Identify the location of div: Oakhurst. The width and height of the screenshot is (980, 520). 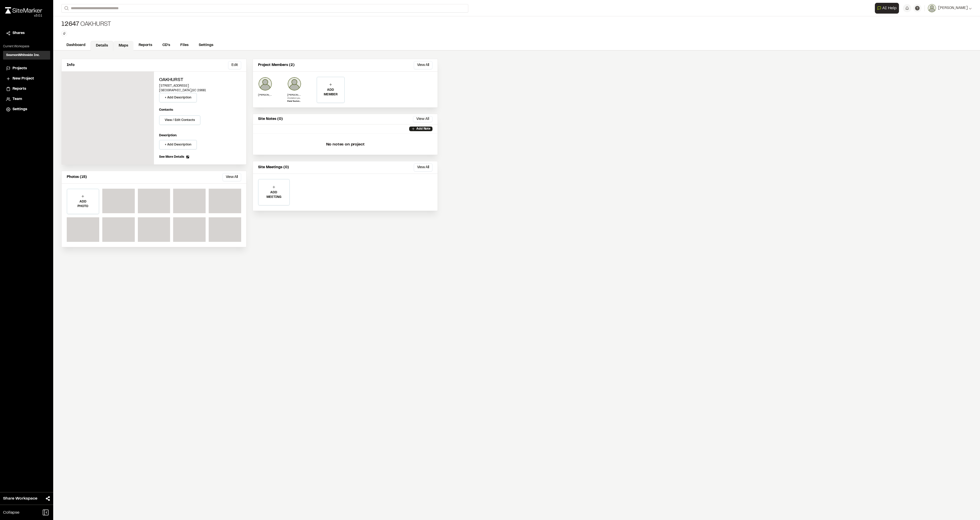
(86, 25).